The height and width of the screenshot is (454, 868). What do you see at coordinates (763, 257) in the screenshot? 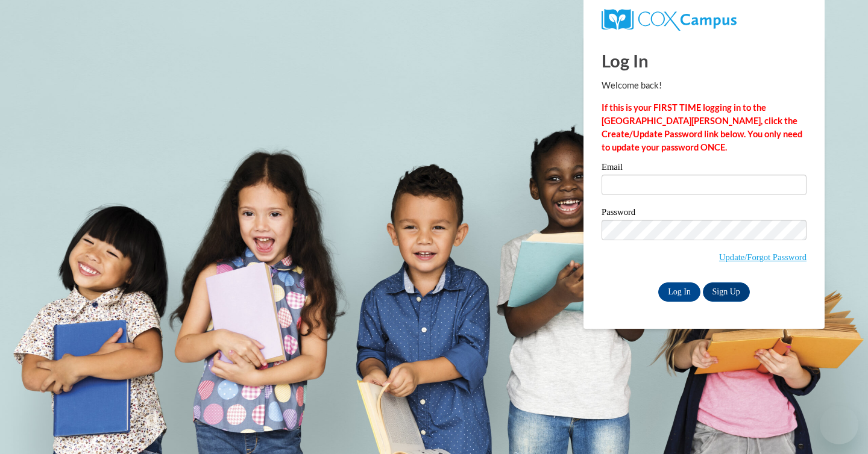
I see `a: Update/Forgot Password` at bounding box center [763, 257].